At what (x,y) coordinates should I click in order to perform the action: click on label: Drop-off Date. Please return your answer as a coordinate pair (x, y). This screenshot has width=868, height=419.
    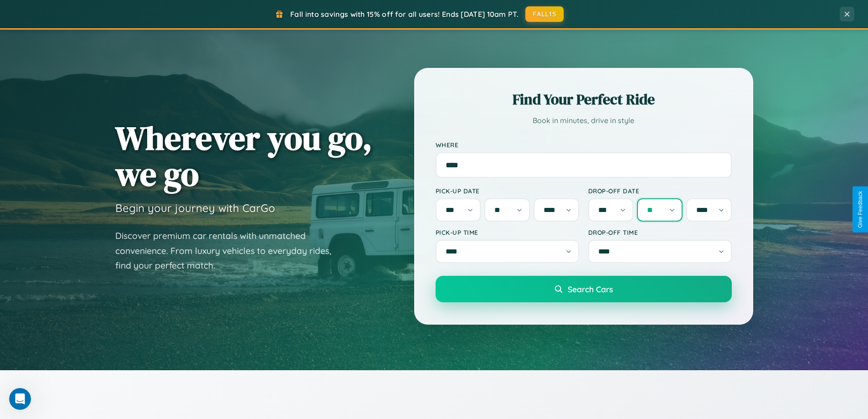
    Looking at the image, I should click on (659, 190).